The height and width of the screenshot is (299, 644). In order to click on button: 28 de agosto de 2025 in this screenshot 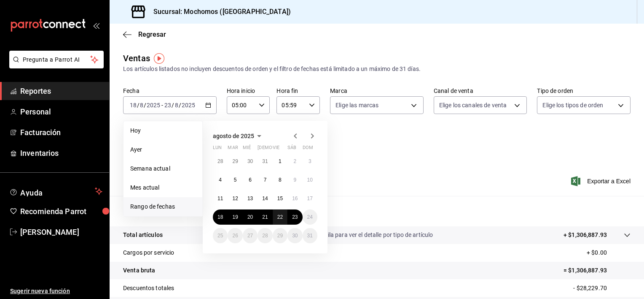, I will do `click(265, 235)`.